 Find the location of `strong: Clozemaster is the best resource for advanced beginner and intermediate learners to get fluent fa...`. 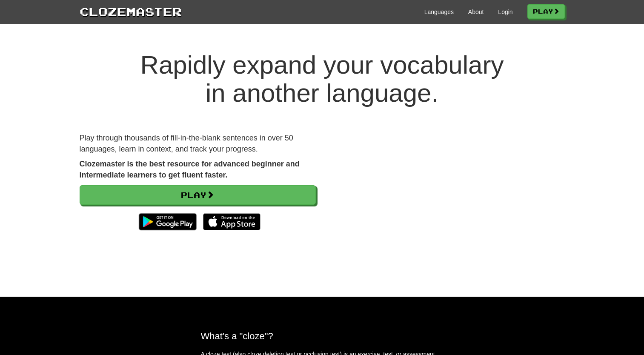

strong: Clozemaster is the best resource for advanced beginner and intermediate learners to get fluent fa... is located at coordinates (190, 170).